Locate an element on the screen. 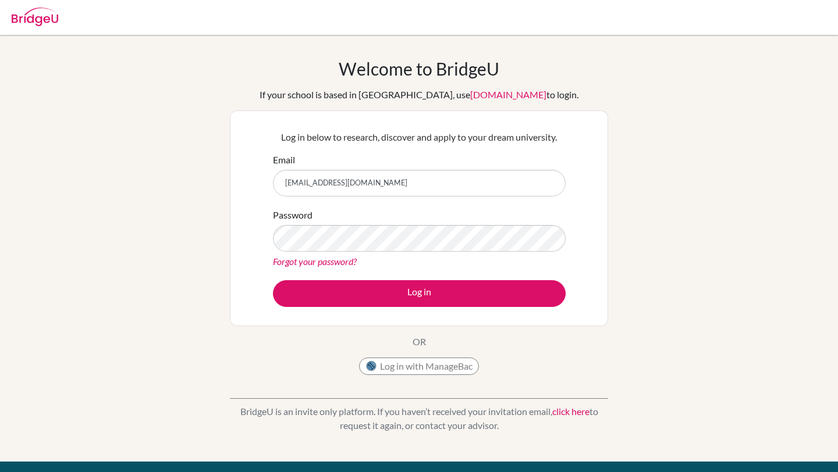 This screenshot has width=838, height=472. button: Log in is located at coordinates (419, 294).